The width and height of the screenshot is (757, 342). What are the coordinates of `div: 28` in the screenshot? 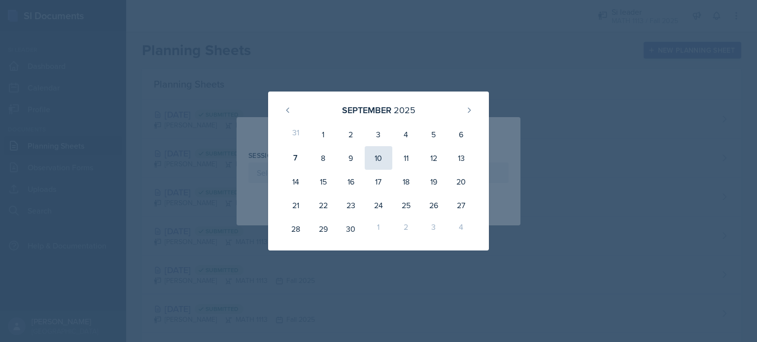 It's located at (296, 229).